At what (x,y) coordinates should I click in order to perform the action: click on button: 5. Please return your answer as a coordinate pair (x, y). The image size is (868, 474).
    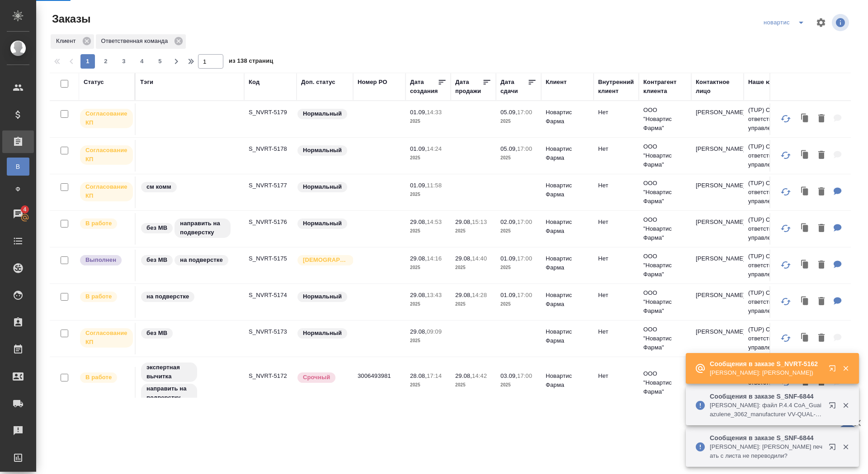
    Looking at the image, I should click on (160, 61).